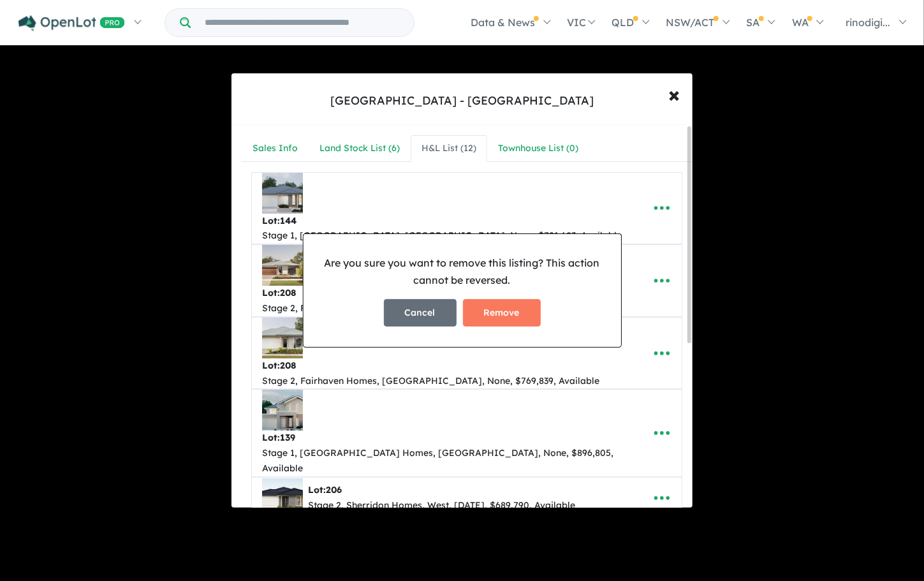 This screenshot has height=581, width=924. Describe the element at coordinates (420, 312) in the screenshot. I see `button: Cancel` at that location.